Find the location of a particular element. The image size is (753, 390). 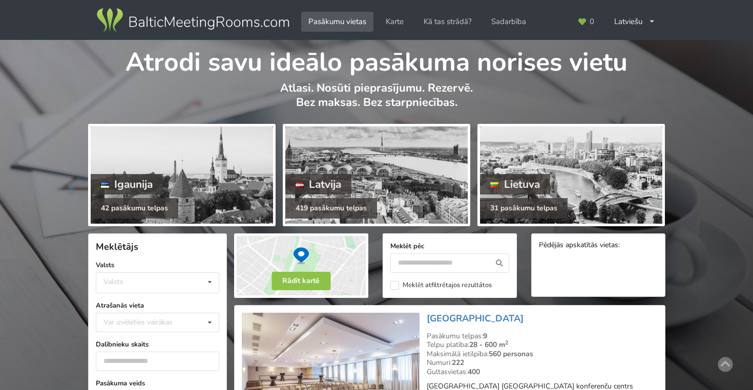

img: Baltic Meeting Rooms is located at coordinates (193, 20).